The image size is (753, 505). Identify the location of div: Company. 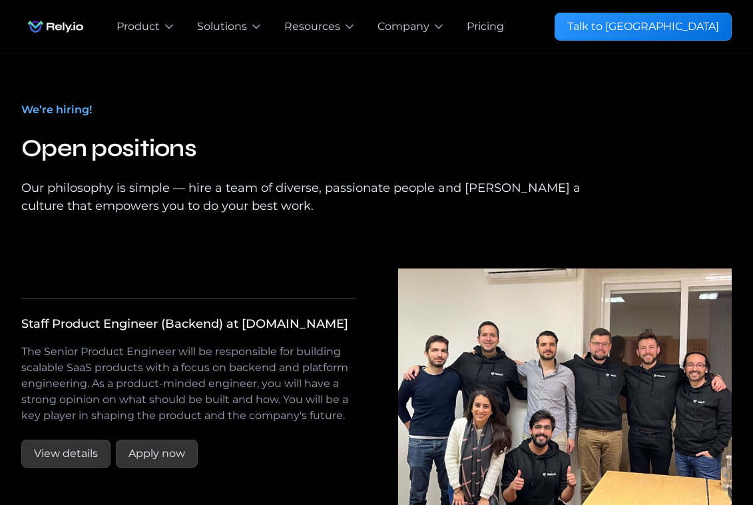
(404, 27).